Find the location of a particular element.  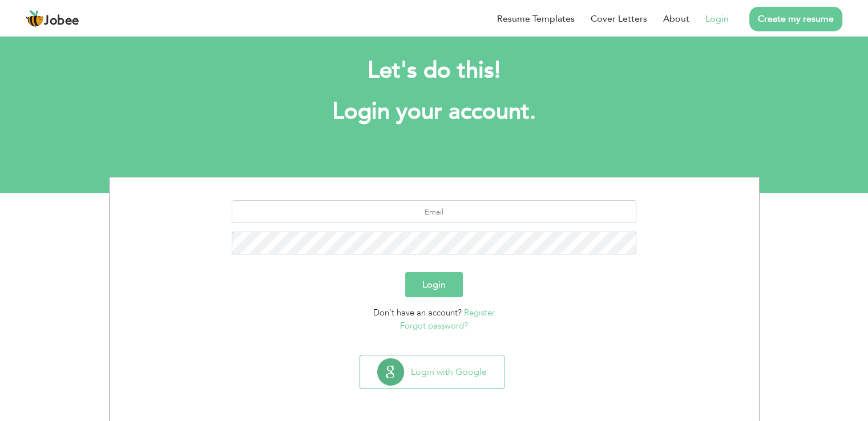

h2: Let's do this! is located at coordinates (435, 71).